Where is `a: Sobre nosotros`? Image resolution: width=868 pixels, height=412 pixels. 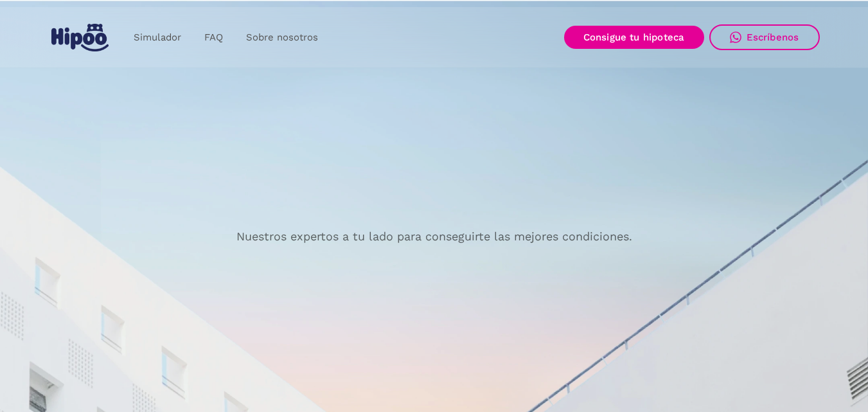 a: Sobre nosotros is located at coordinates (282, 37).